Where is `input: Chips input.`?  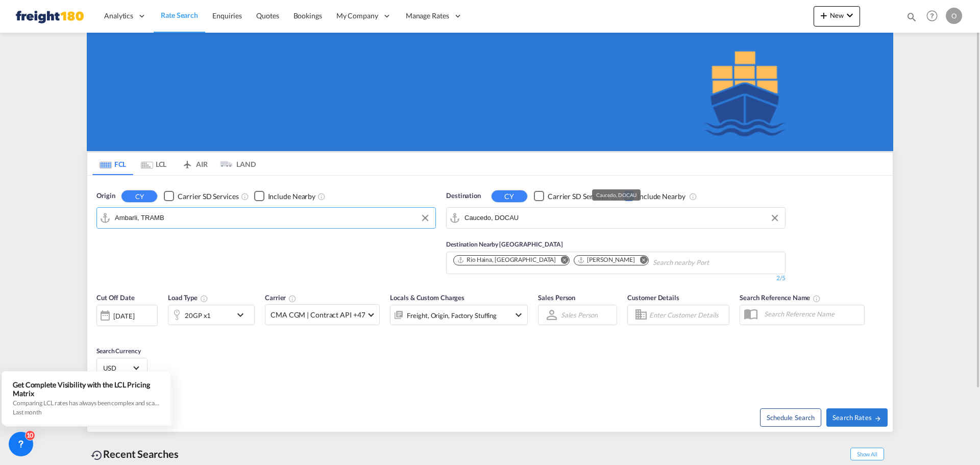 input: Chips input. is located at coordinates (701, 263).